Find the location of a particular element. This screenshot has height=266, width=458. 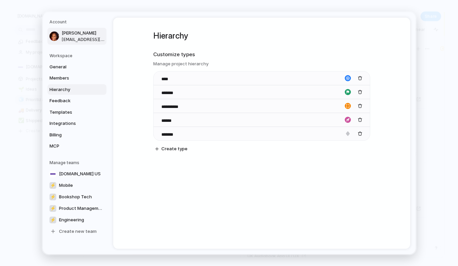

span: Hierarchy is located at coordinates (71, 89).